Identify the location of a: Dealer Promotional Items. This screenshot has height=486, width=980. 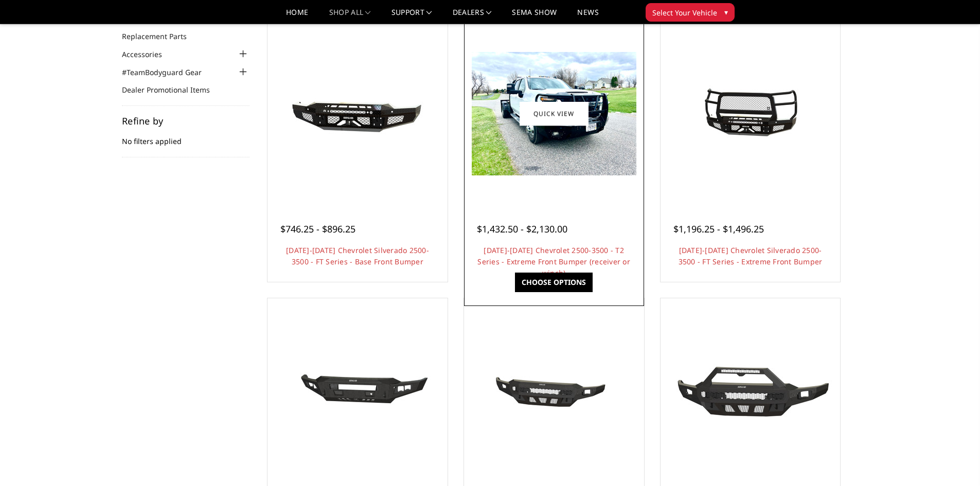
(172, 89).